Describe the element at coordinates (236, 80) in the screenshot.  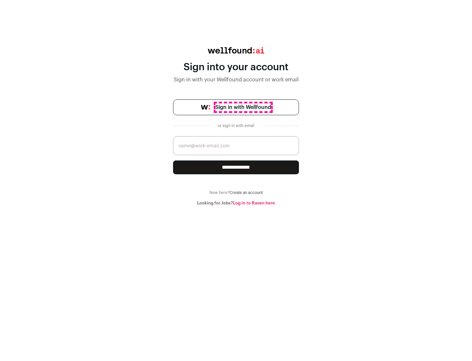
I see `div: Sign in with your Wellfound account or work email` at that location.